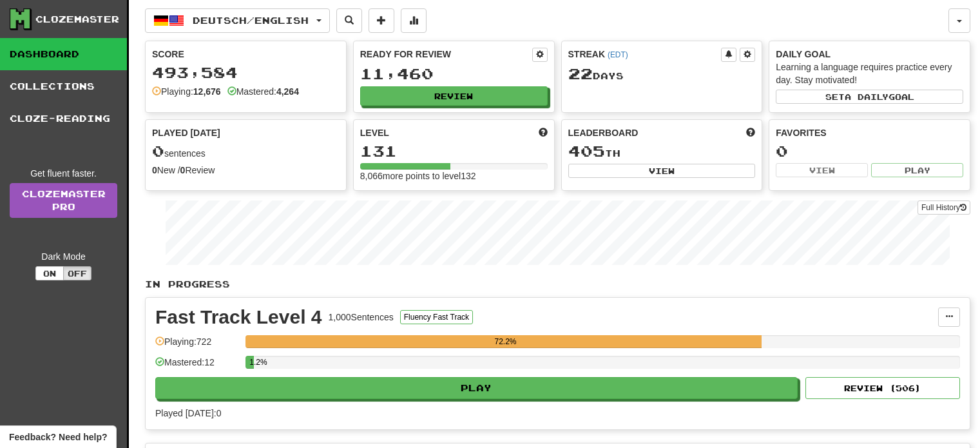 Image resolution: width=980 pixels, height=448 pixels. What do you see at coordinates (361, 317) in the screenshot?
I see `div: 1,000 Sentences` at bounding box center [361, 317].